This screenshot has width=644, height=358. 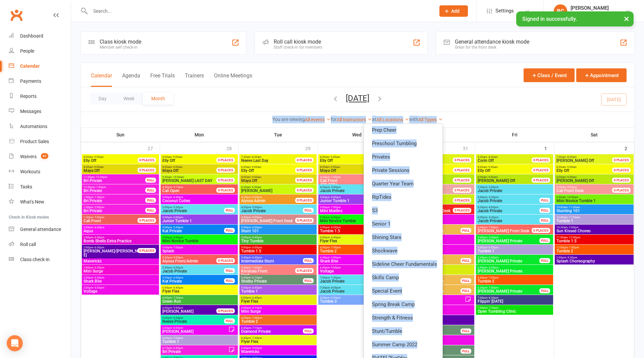 I want to click on span: - 7:00pm, so click(x=98, y=217).